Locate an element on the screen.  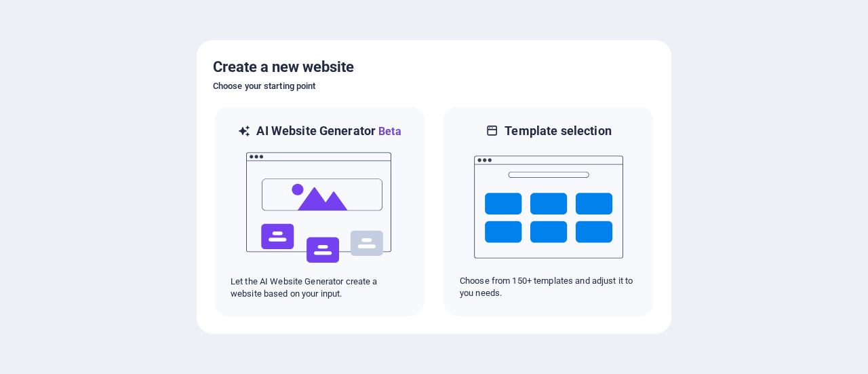
span: Beta is located at coordinates (388, 131).